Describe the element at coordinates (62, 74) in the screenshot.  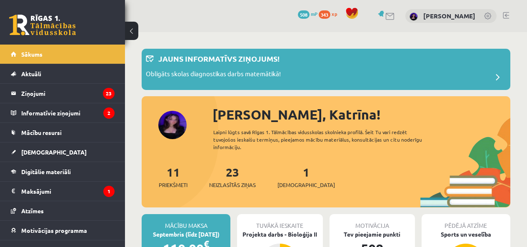
I see `a: Aktuāli` at that location.